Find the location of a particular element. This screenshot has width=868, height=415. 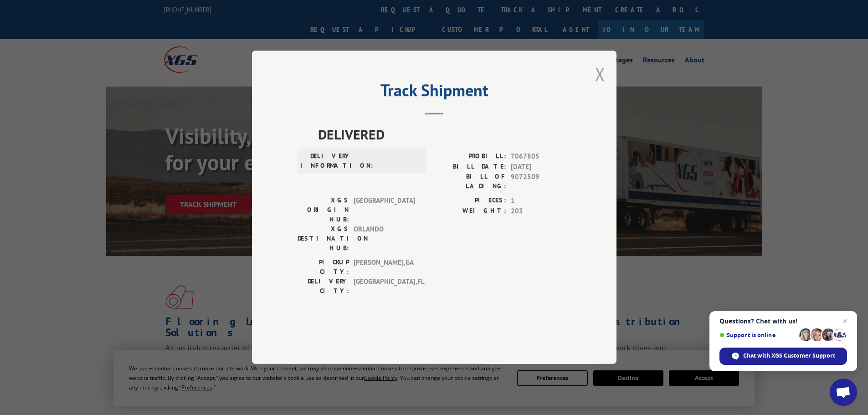

span: DELIVERED is located at coordinates (444, 135).